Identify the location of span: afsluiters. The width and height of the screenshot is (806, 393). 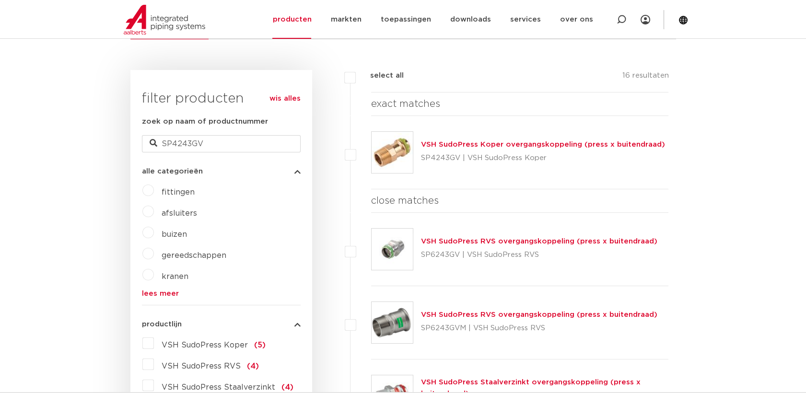
(179, 213).